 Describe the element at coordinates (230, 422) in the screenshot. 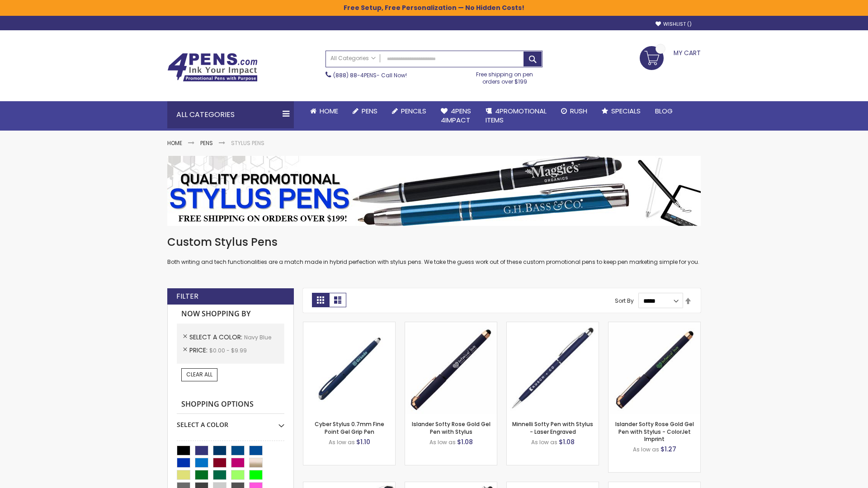

I see `div: Select A Color` at that location.